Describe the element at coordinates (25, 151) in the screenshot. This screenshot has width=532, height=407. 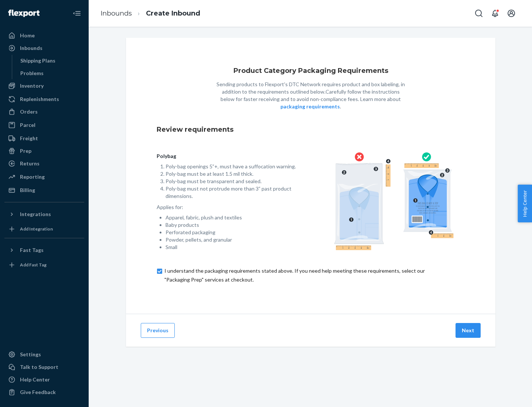
I see `div: Prep` at that location.